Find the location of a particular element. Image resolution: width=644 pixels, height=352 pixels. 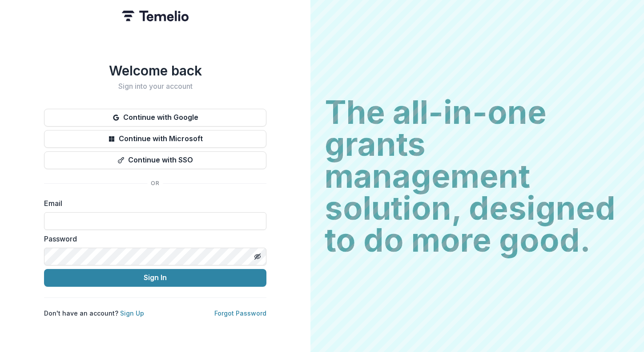

button: Continue with Google is located at coordinates (155, 118).